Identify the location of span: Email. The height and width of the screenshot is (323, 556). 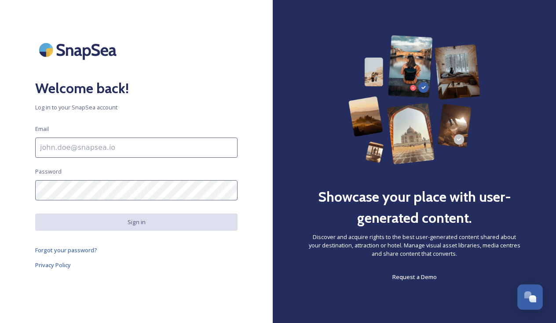
(42, 129).